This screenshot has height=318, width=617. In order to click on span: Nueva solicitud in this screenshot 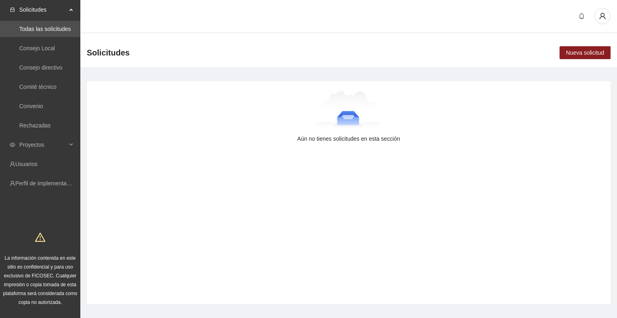, I will do `click(585, 53)`.